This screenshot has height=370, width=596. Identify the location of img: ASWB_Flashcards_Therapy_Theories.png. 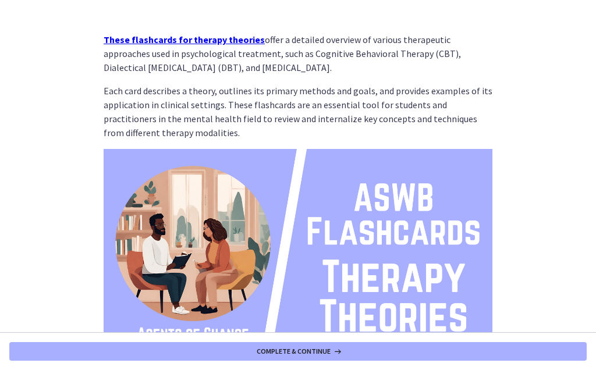
(298, 258).